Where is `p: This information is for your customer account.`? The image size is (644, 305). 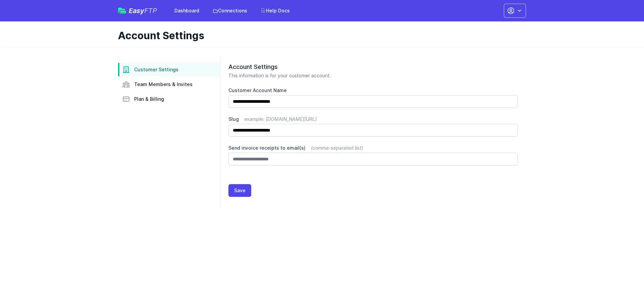
p: This information is for your customer account. is located at coordinates (373, 76).